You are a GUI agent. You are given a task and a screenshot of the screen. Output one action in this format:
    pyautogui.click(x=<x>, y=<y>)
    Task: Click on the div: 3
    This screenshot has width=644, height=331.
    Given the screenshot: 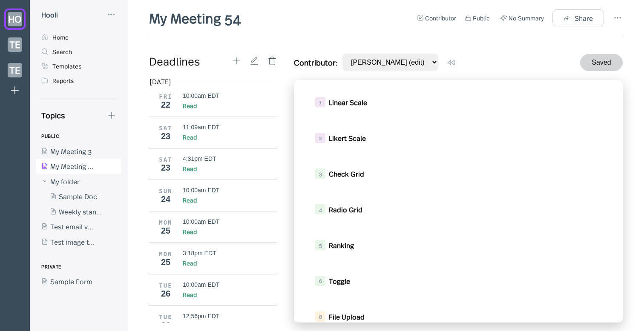 What is the action you would take?
    pyautogui.click(x=320, y=174)
    